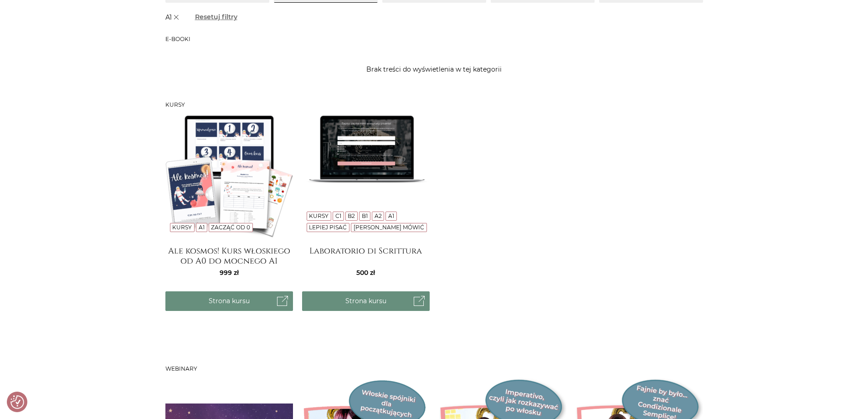  Describe the element at coordinates (434, 69) in the screenshot. I see `p: Brak treści do wyświetlenia w tej kategorii` at that location.